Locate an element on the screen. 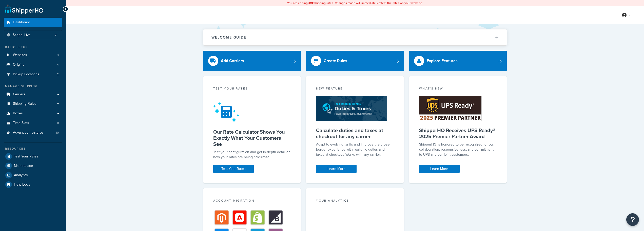  span: Boxes is located at coordinates (18, 113).